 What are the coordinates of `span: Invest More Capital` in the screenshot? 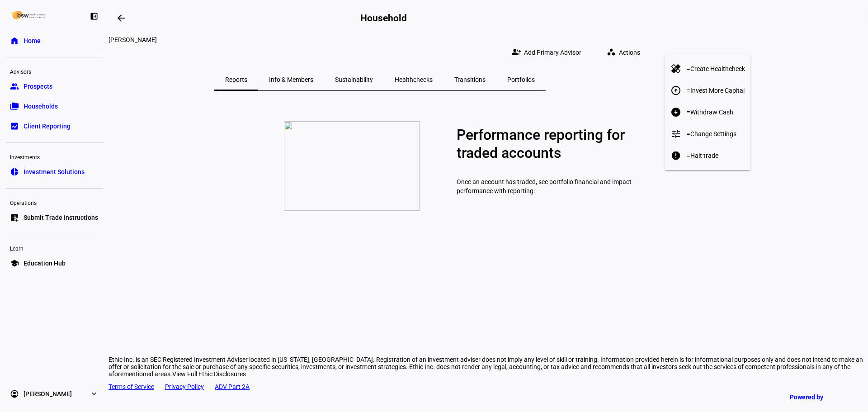 It's located at (717, 91).